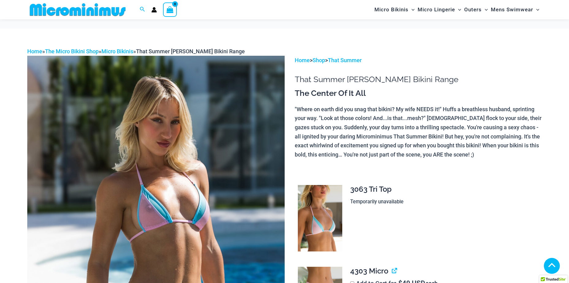 This screenshot has width=569, height=283. I want to click on span: Micro Bikinis, so click(391, 9).